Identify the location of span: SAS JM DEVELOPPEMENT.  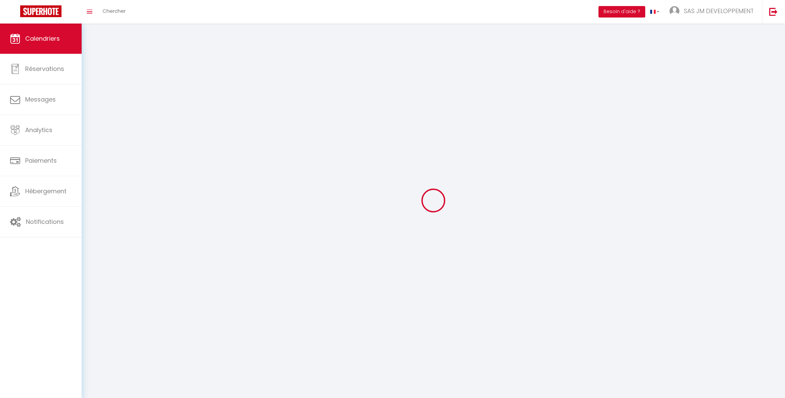
(718, 11).